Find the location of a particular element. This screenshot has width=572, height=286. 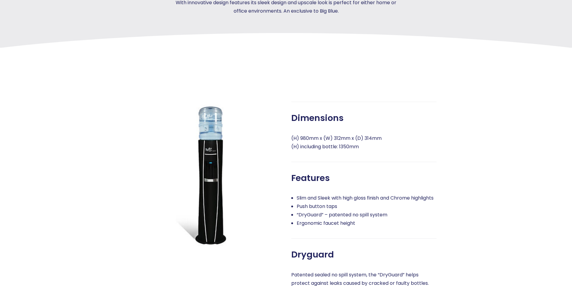

li: Push button taps is located at coordinates (367, 207).